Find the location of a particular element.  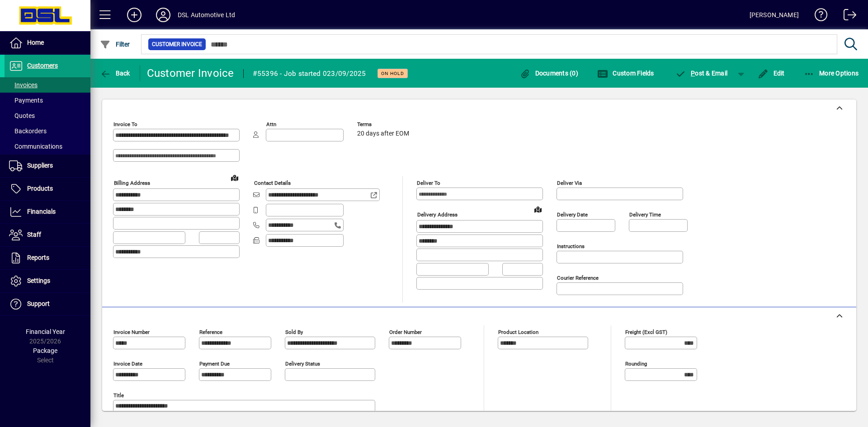

a: Logout is located at coordinates (846, 17).